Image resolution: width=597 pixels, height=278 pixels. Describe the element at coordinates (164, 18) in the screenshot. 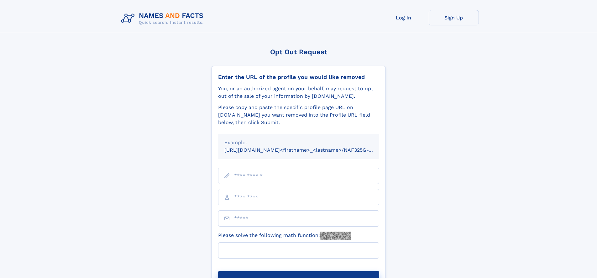

I see `img: Logo Names and Facts` at that location.